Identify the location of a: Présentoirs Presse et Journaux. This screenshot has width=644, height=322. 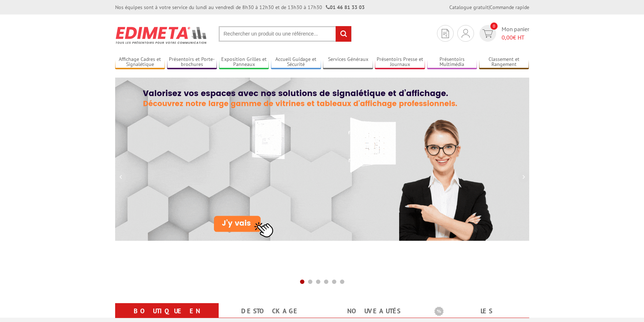
(399, 62).